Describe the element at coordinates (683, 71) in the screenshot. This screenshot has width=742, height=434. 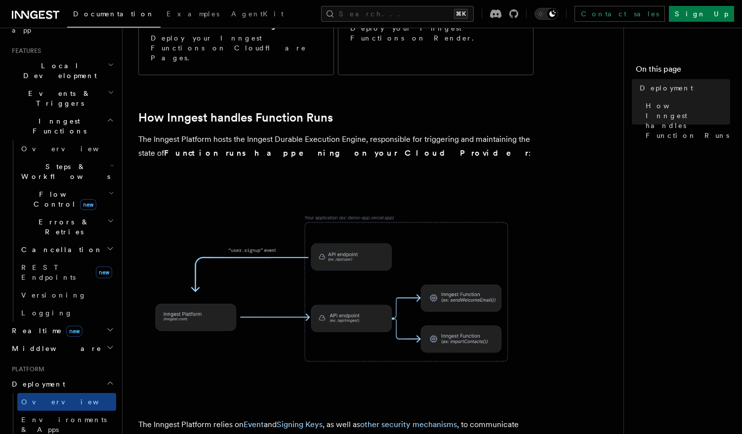
I see `h4: On this page` at that location.